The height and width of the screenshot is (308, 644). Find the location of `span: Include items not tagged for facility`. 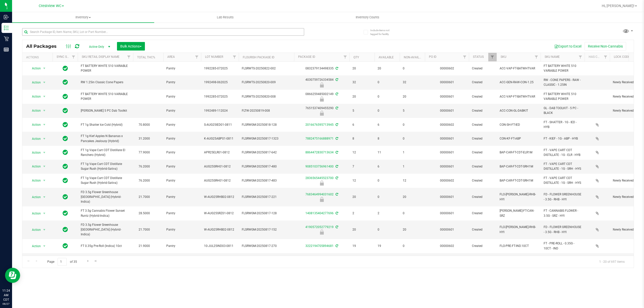

span: Include items not tagged for facility is located at coordinates (383, 32).